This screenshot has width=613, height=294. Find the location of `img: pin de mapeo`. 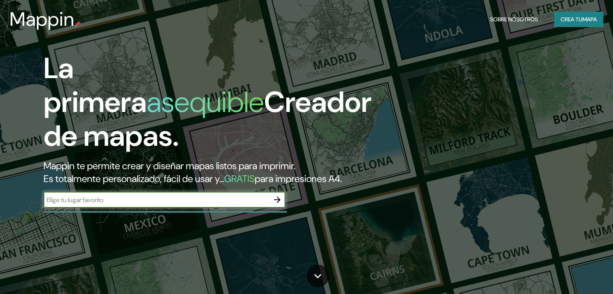

img: pin de mapeo is located at coordinates (78, 24).